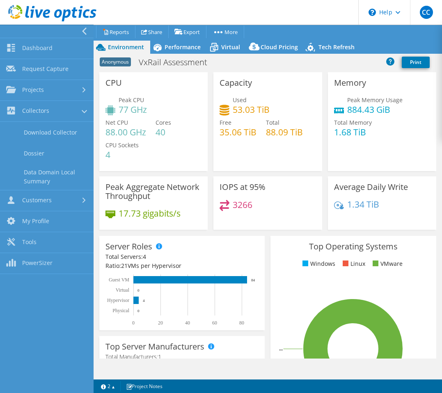  What do you see at coordinates (235, 83) in the screenshot?
I see `h3: Capacity` at bounding box center [235, 83].